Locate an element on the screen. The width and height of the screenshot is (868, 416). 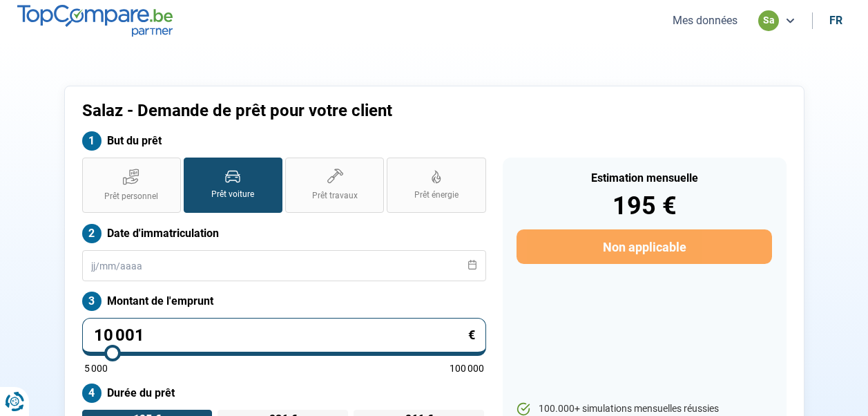
span: Prêt énergie is located at coordinates (436, 194).